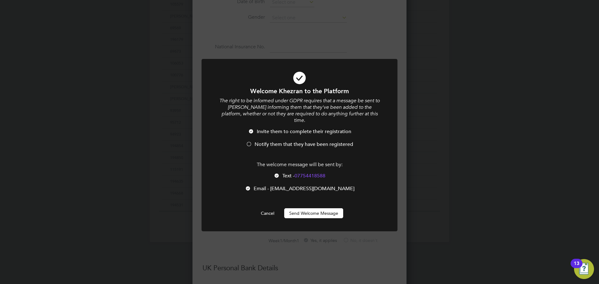  Describe the element at coordinates (314, 213) in the screenshot. I see `button: Send Welcome Message` at that location.